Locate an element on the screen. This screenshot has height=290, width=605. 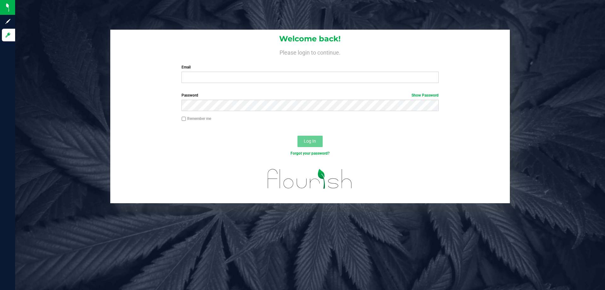
a: Show Password is located at coordinates (425, 95).